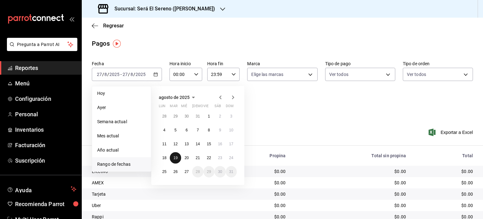 The width and height of the screenshot is (483, 219). I want to click on abbr: 21 de agosto de 2025, so click(198, 158).